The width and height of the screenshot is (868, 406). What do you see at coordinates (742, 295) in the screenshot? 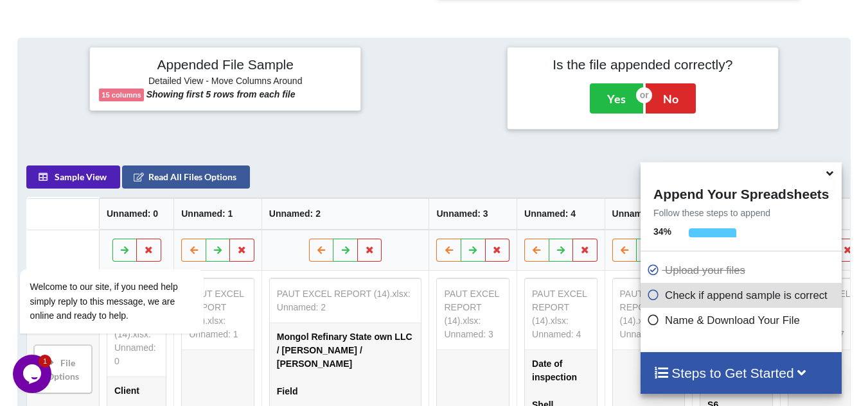
I see `p: Check if append sample is correct` at bounding box center [742, 295].